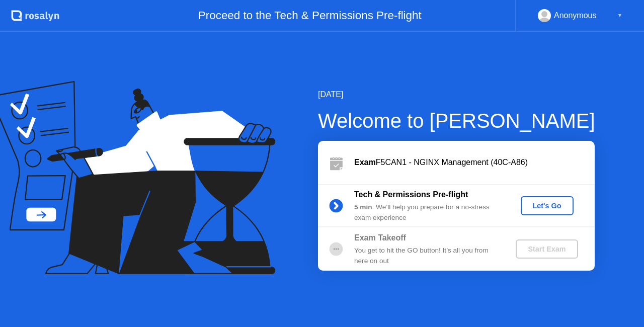 The image size is (644, 327). I want to click on button: Let's Go, so click(546, 206).